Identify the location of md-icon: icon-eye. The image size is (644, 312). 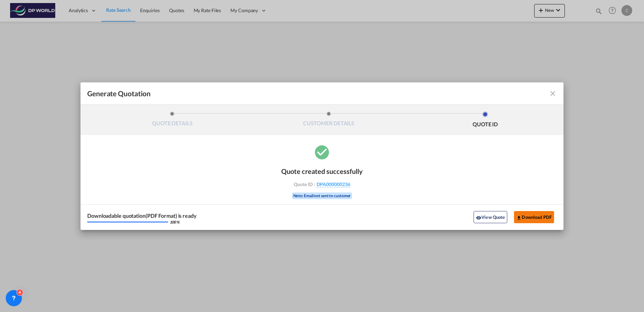
(479, 217).